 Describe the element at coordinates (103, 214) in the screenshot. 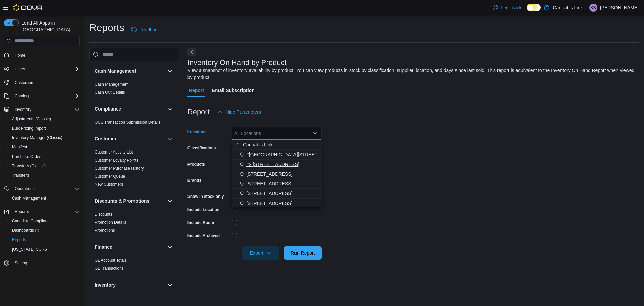

I see `a: Discounts` at that location.